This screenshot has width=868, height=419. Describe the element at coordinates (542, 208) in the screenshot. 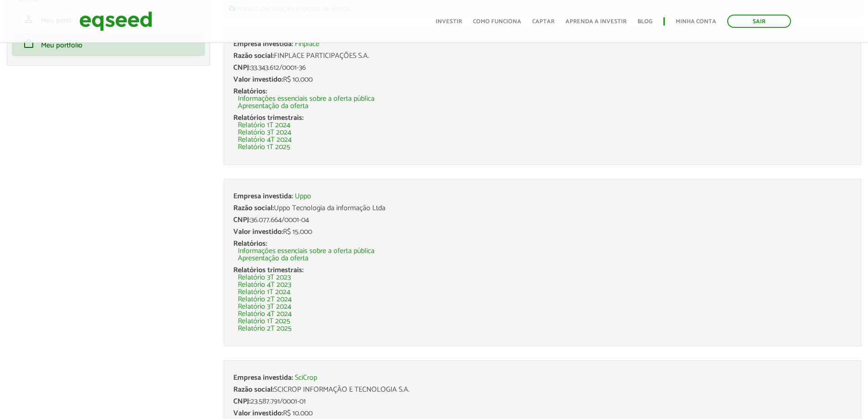

I see `div: Uppo Tecnologia da informação Ltda` at that location.